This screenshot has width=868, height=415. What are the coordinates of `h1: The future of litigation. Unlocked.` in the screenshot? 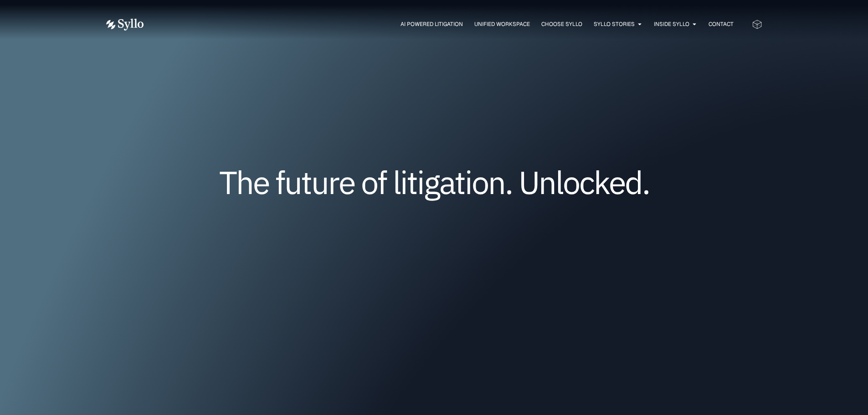 It's located at (434, 182).